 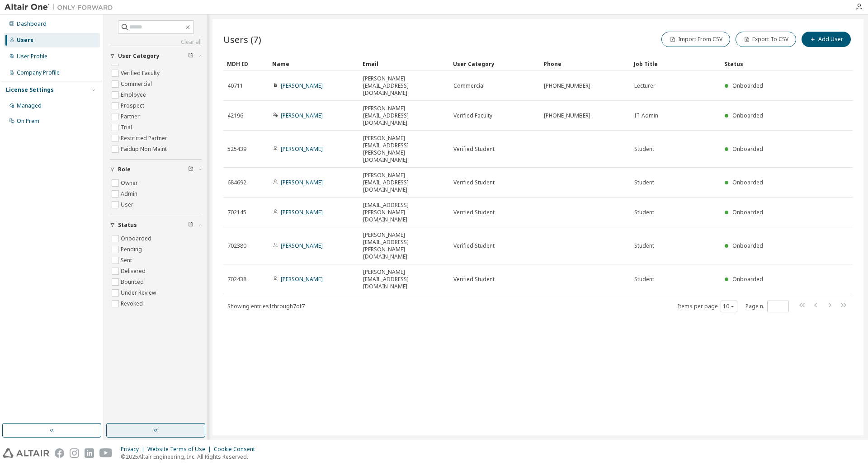 What do you see at coordinates (585, 64) in the screenshot?
I see `div: Phone` at bounding box center [585, 64].